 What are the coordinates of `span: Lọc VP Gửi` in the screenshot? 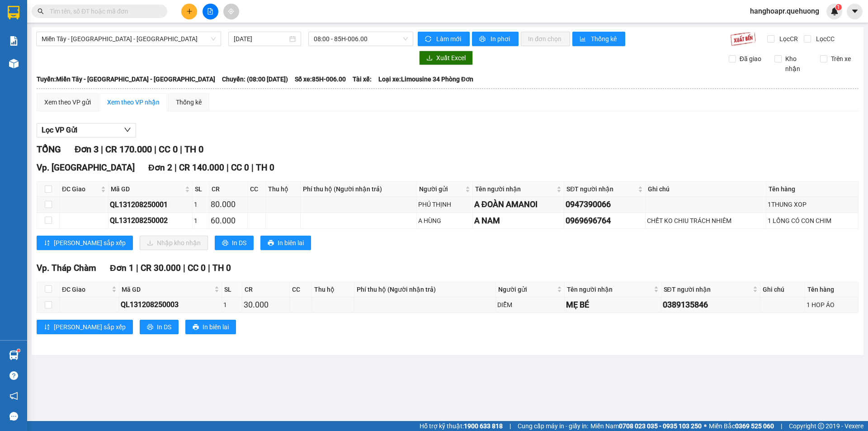 It's located at (59, 130).